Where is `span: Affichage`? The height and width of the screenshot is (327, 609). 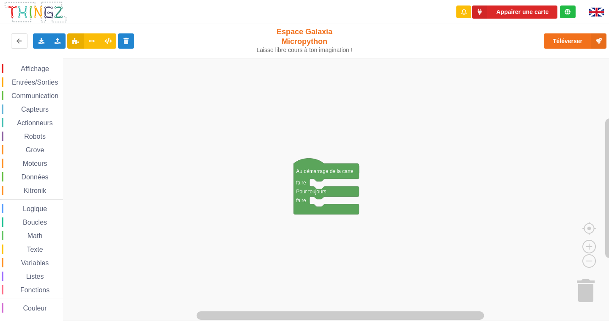
span: Affichage is located at coordinates (35, 69).